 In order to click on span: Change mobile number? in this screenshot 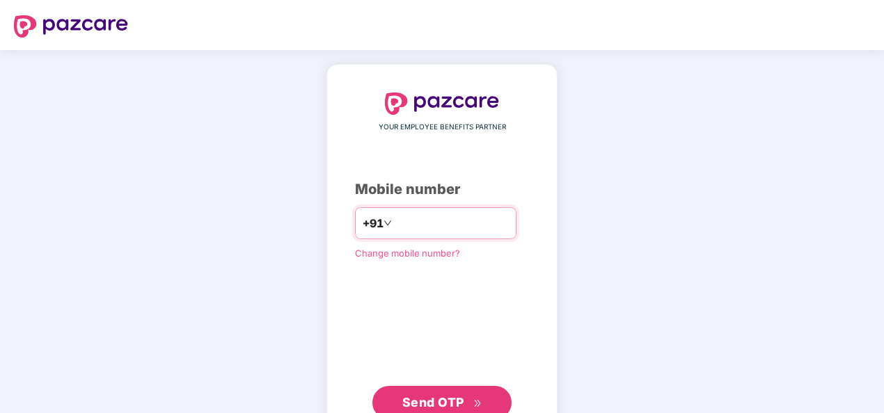, I will do `click(407, 253)`.